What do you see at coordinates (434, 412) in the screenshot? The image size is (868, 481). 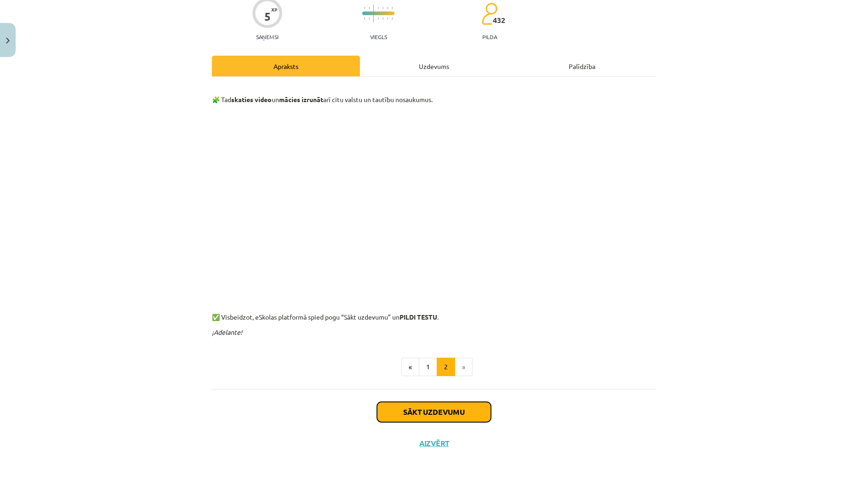 I see `button: Sākt uzdevumu` at bounding box center [434, 412].